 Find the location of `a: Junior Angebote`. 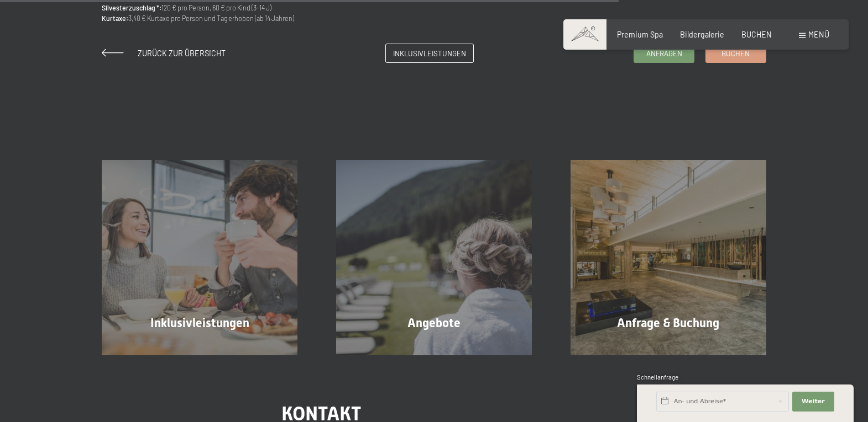

a: Junior Angebote is located at coordinates (434, 257).